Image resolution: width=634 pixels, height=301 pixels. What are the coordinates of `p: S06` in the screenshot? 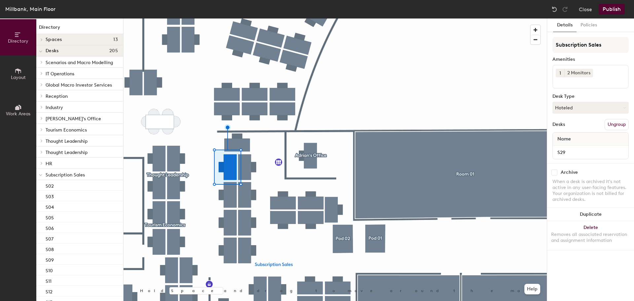 It's located at (50, 227).